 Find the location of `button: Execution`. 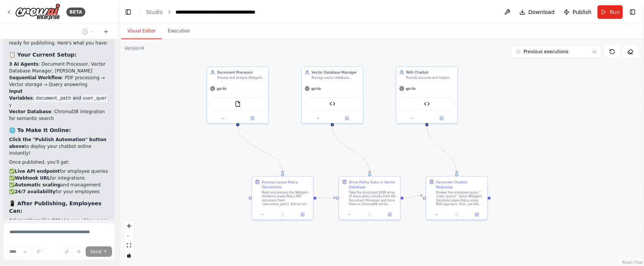

button: Execution is located at coordinates (179, 31).